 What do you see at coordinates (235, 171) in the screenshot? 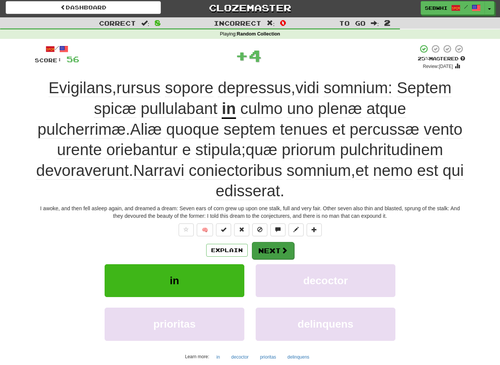
I see `span: coniectoribus` at bounding box center [235, 171].